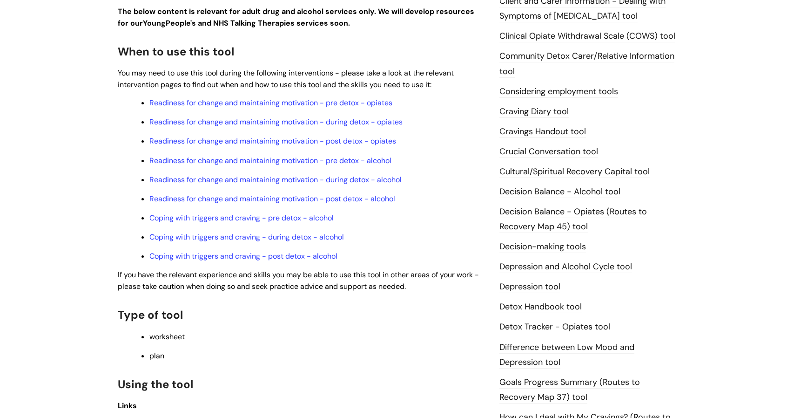  Describe the element at coordinates (549, 152) in the screenshot. I see `a: Crucial Conversation tool` at that location.